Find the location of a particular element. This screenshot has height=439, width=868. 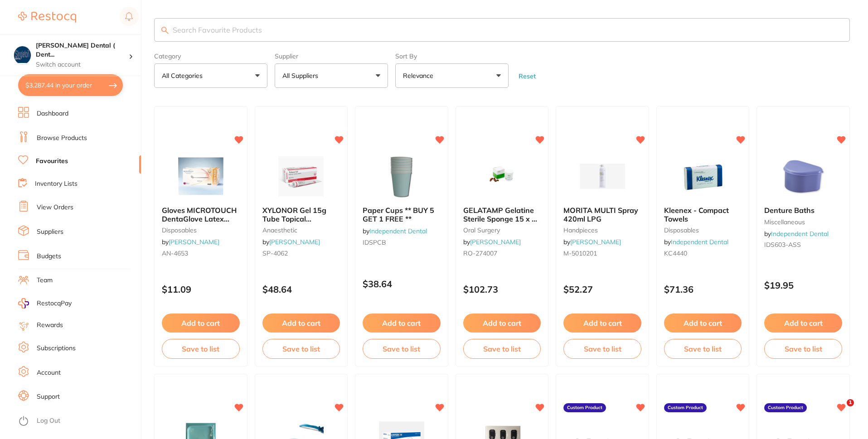

a: Rewards is located at coordinates (50, 325).